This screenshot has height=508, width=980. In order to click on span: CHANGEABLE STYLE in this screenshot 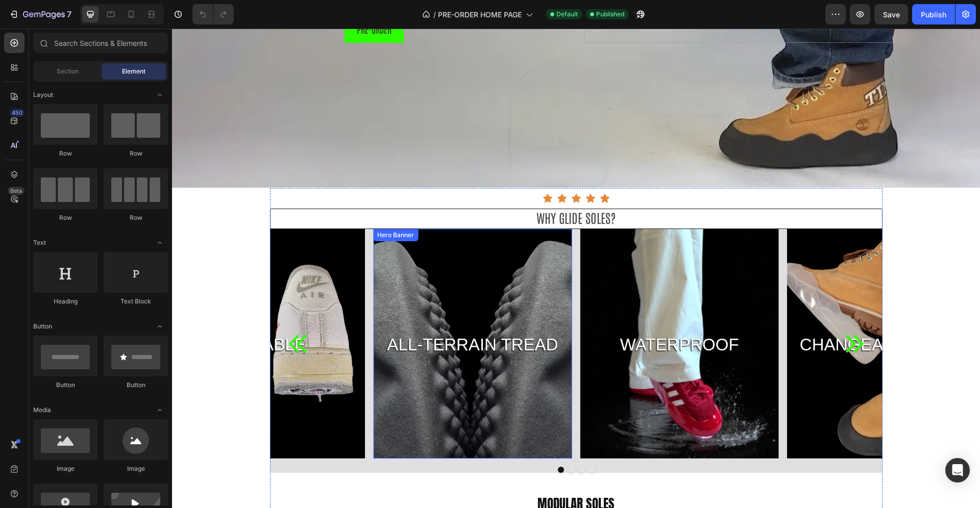, I will do `click(714, 316)`.